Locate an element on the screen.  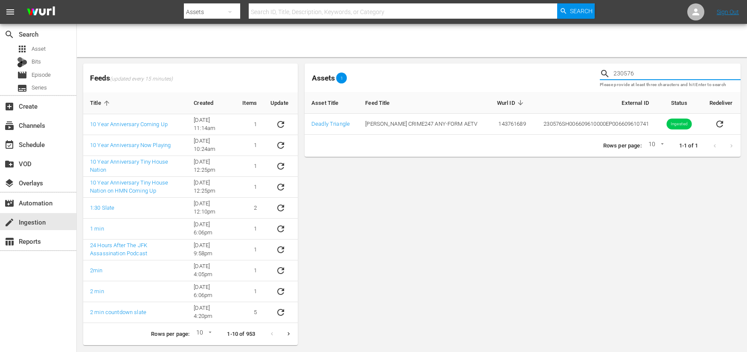
span: Wurl ID is located at coordinates (511, 103).